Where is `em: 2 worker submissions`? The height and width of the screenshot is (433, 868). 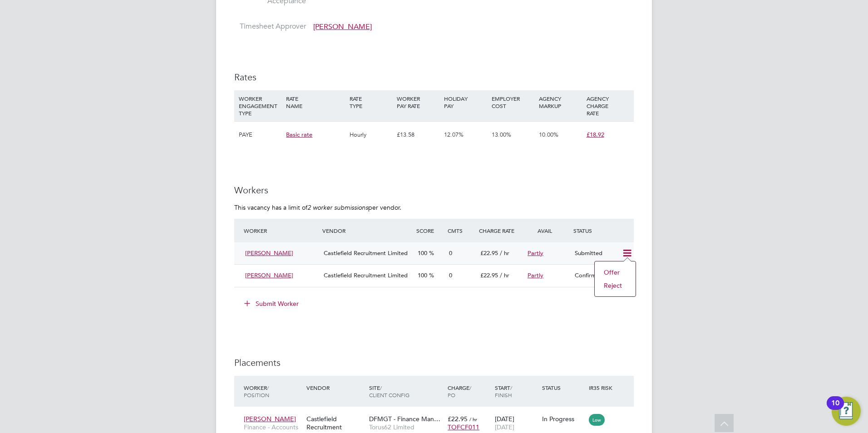
em: 2 worker submissions is located at coordinates (338, 207).